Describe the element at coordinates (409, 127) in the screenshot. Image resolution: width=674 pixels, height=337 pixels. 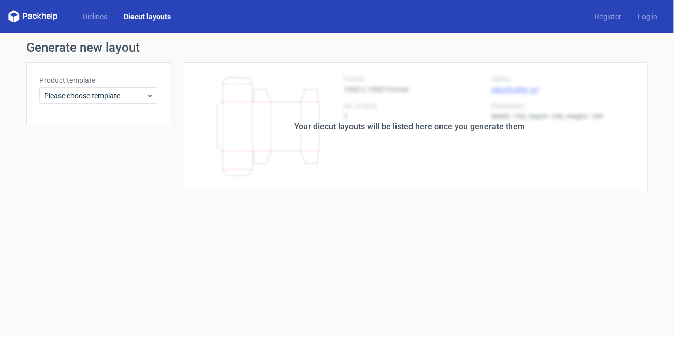
I see `div: Your diecut layouts will be listed here once you generate them` at that location.